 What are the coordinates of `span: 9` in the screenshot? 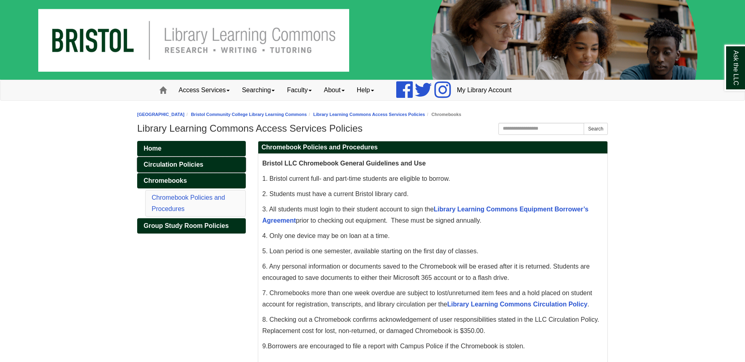 It's located at (264, 345).